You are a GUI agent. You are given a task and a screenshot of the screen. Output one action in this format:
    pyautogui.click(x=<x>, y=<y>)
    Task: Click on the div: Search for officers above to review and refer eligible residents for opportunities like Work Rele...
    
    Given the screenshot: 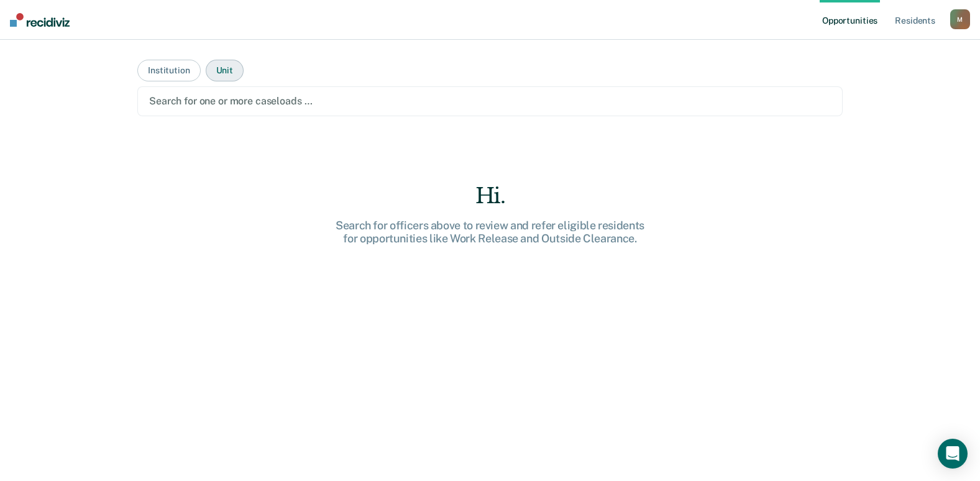 What is the action you would take?
    pyautogui.click(x=490, y=232)
    